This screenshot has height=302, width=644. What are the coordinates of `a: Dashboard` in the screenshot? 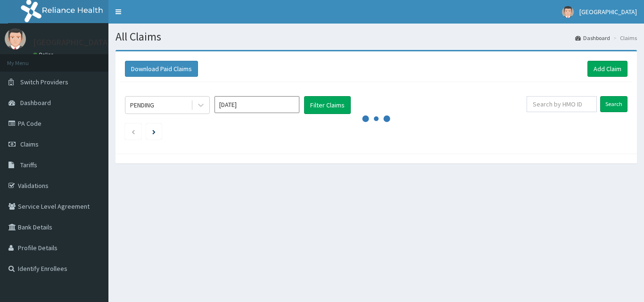 It's located at (593, 37).